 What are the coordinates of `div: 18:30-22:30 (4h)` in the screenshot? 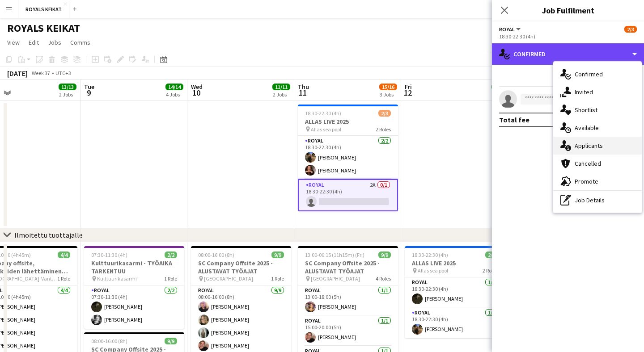 It's located at (568, 37).